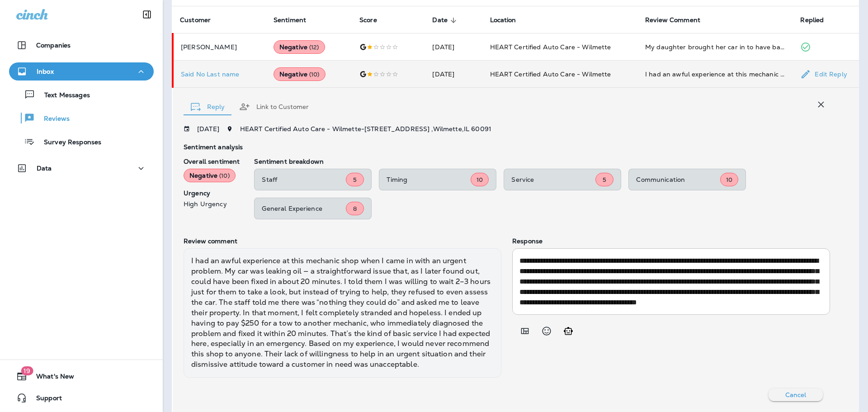  I want to click on button: Add in a premade template, so click(525, 331).